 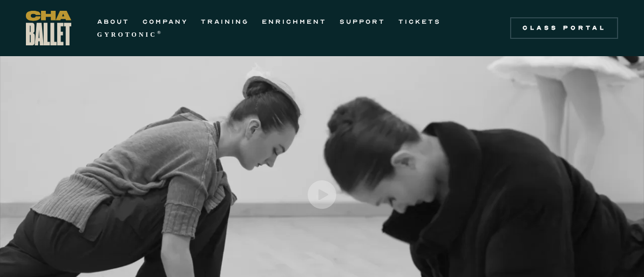 What do you see at coordinates (420, 22) in the screenshot?
I see `a: TICKETS` at bounding box center [420, 22].